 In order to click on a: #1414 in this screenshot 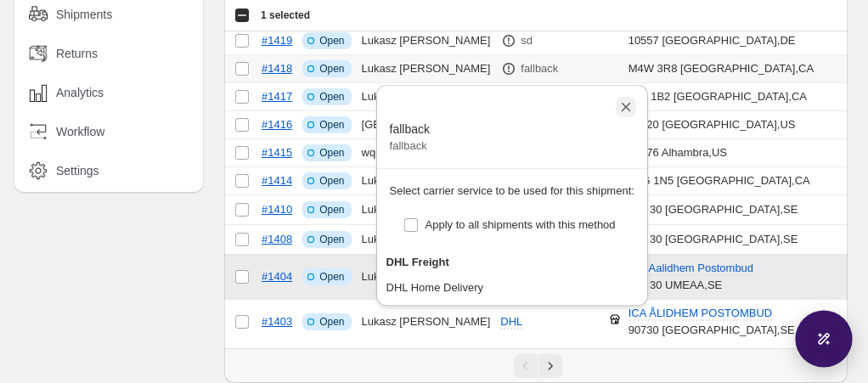, I will do `click(277, 180)`.